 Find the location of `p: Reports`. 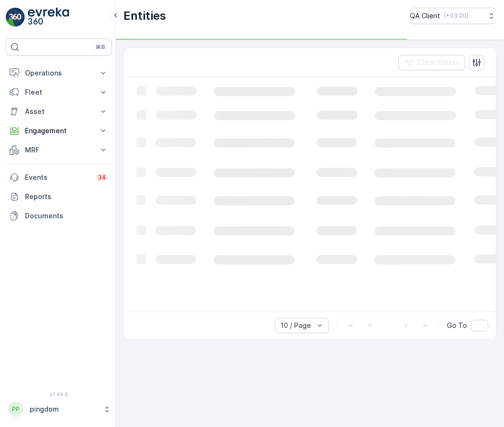

p: Reports is located at coordinates (66, 197).